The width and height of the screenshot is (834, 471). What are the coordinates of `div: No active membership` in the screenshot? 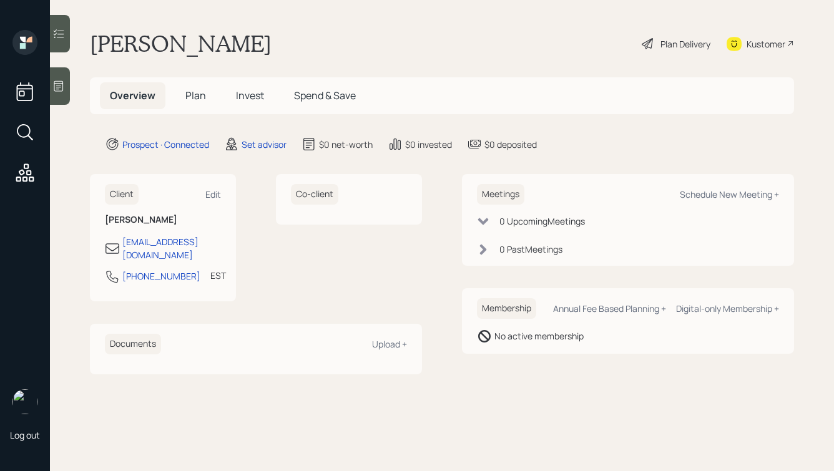 It's located at (539, 336).